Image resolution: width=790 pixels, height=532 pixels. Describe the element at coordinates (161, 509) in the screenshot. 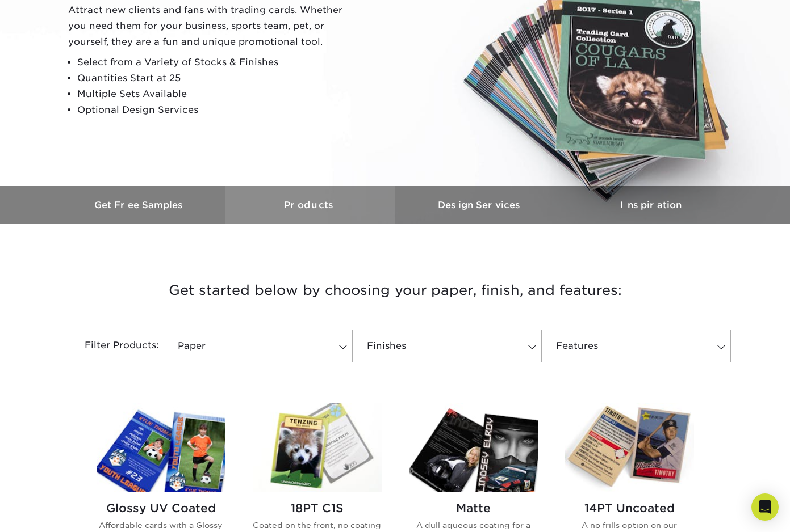

I see `h2: Glossy UV Coated` at that location.